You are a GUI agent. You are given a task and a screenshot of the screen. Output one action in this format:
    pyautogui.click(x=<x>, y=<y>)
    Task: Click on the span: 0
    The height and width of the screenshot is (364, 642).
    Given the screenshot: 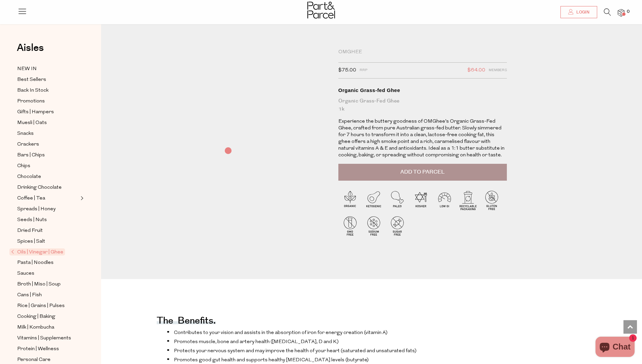 What is the action you would take?
    pyautogui.click(x=628, y=12)
    